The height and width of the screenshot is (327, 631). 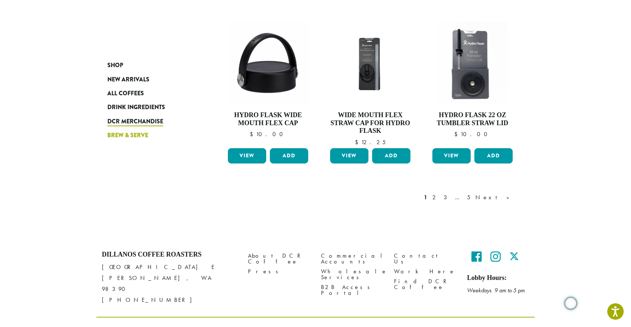 I want to click on em: Weekdays 9 am to 5 pm, so click(x=496, y=290).